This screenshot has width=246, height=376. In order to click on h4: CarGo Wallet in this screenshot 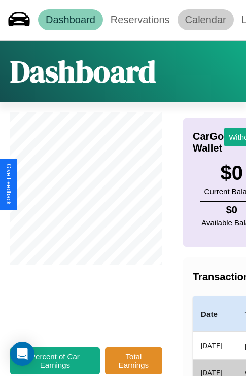, I will do `click(208, 142)`.